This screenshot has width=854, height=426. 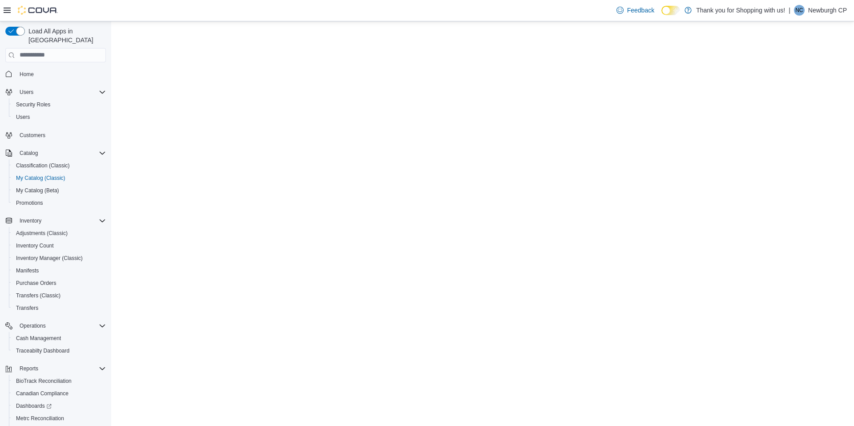 I want to click on span: Metrc Reconciliation, so click(x=40, y=418).